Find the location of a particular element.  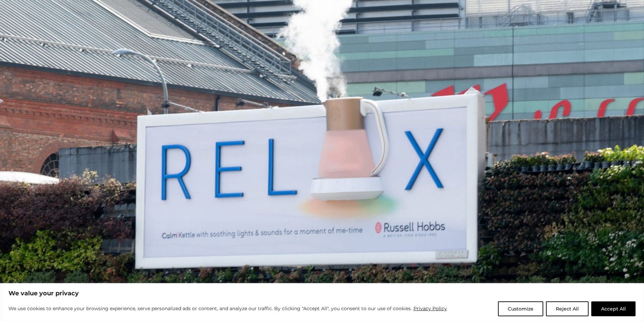

p: We value your privacy is located at coordinates (322, 293).